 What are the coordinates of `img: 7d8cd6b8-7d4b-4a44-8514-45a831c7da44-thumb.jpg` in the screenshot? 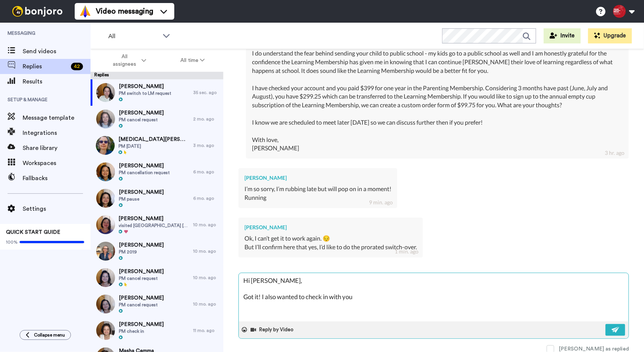 It's located at (105, 145).